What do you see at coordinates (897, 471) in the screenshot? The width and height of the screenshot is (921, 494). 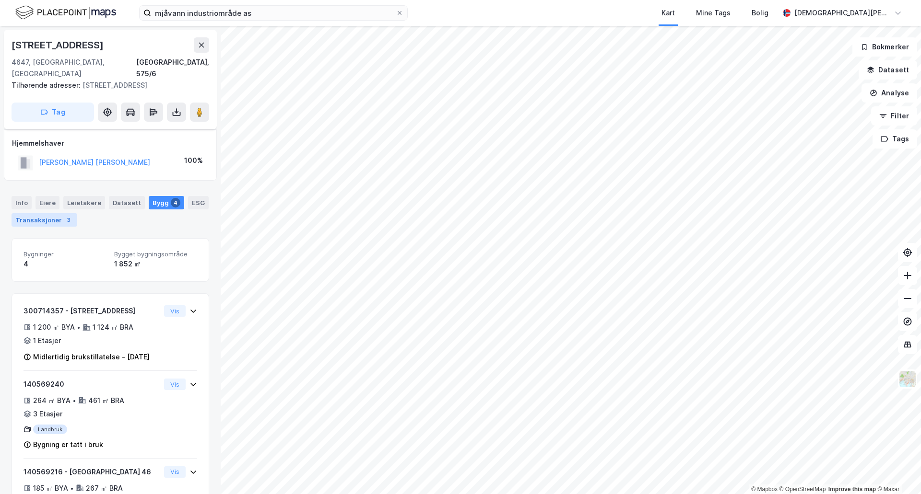 I see `div: Kontrollprogram for chat` at bounding box center [897, 471].